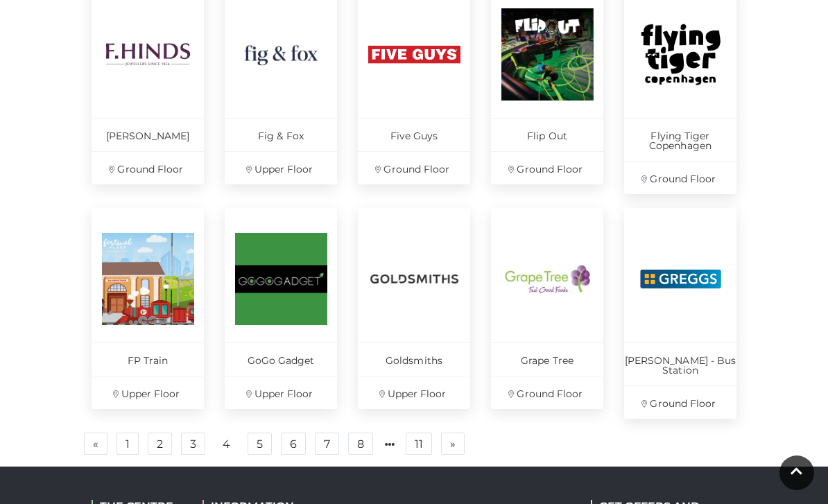  Describe the element at coordinates (327, 444) in the screenshot. I see `a: 7` at that location.